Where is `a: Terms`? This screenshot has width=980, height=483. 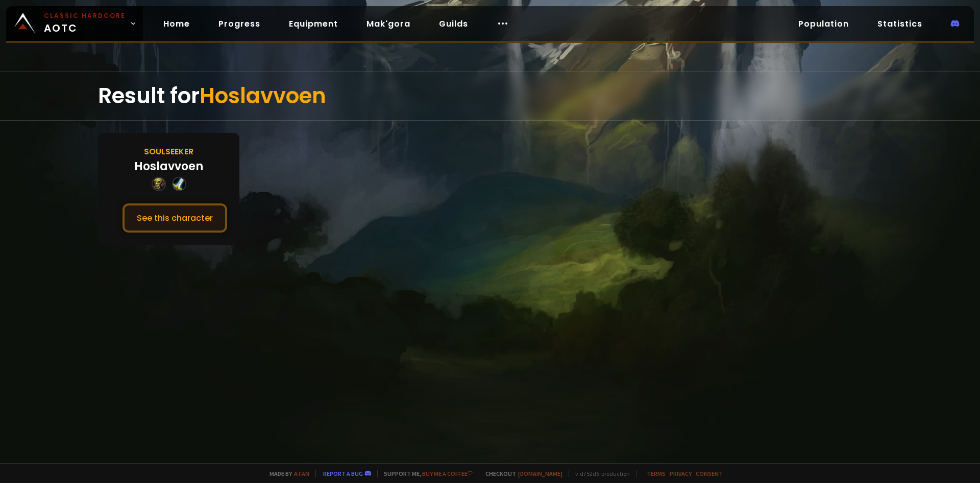
a: Terms is located at coordinates (656, 473).